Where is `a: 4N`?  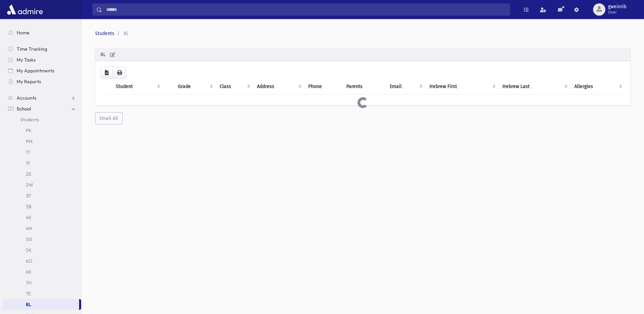 a: 4N is located at coordinates (42, 229).